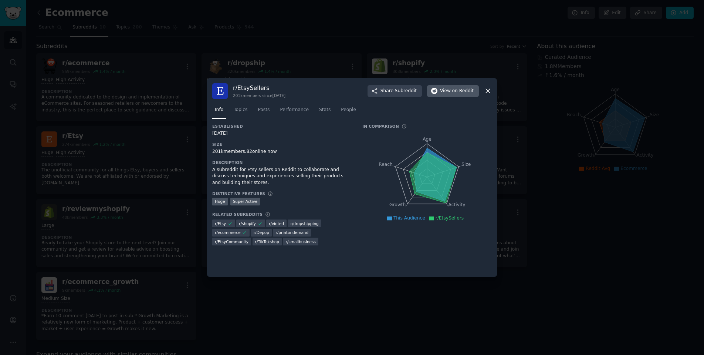 The height and width of the screenshot is (355, 704). Describe the element at coordinates (282, 162) in the screenshot. I see `h3: Description` at that location.